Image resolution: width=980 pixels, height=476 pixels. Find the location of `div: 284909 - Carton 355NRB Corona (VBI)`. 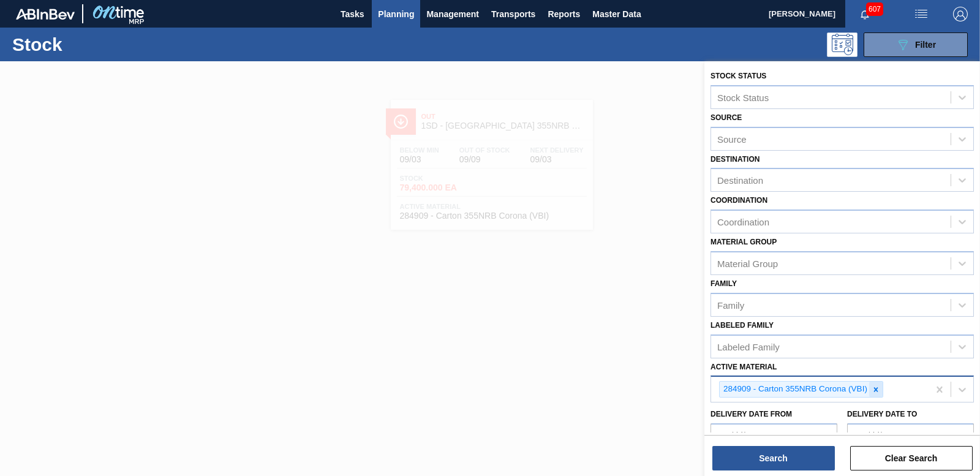

div: 284909 - Carton 355NRB Corona (VBI) is located at coordinates (795, 389).